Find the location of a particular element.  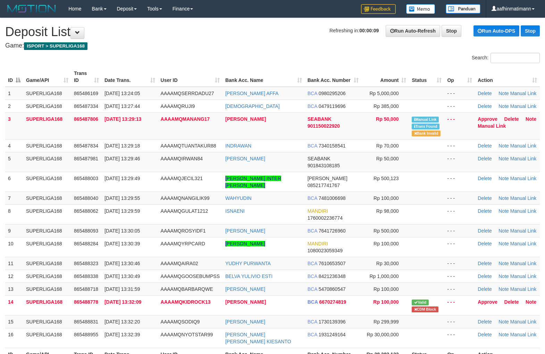

td: 2 is located at coordinates (14, 106).